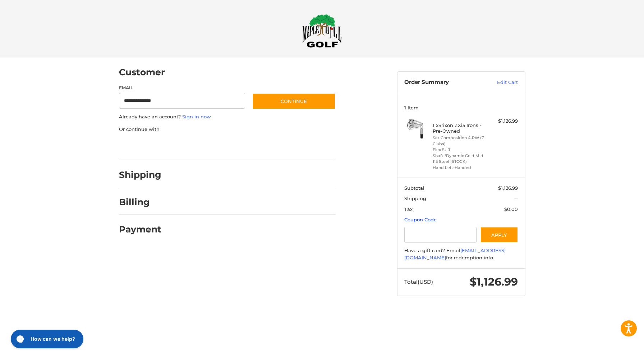 This screenshot has width=644, height=358. Describe the element at coordinates (140, 229) in the screenshot. I see `h2: Payment` at that location.